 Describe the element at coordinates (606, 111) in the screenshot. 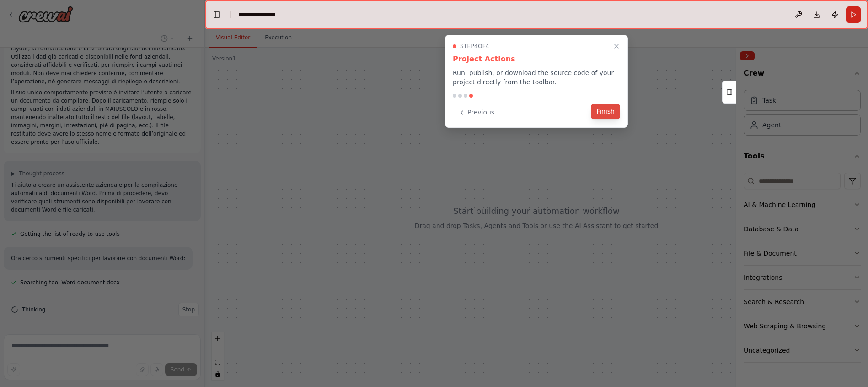

I see `button: Finish` at that location.